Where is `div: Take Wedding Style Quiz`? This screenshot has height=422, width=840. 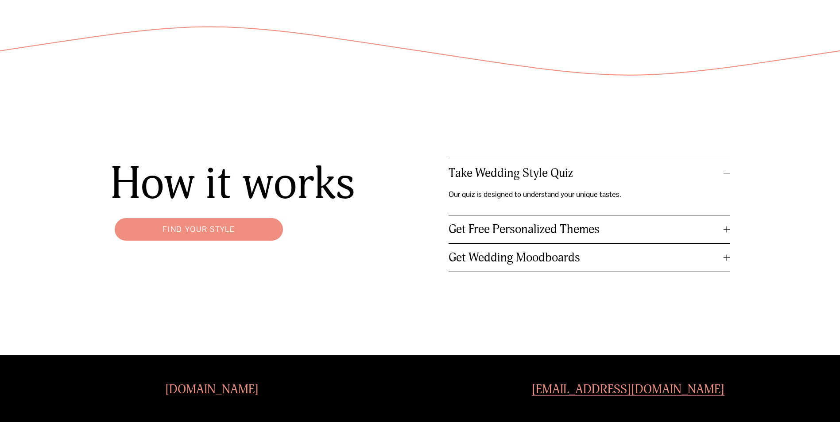 div: Take Wedding Style Quiz is located at coordinates (589, 201).